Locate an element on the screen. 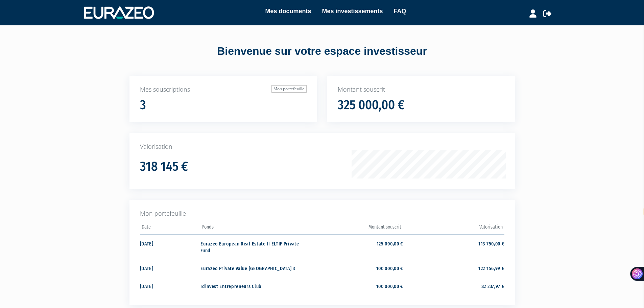 The width and height of the screenshot is (644, 308). th: Date is located at coordinates (171, 228).